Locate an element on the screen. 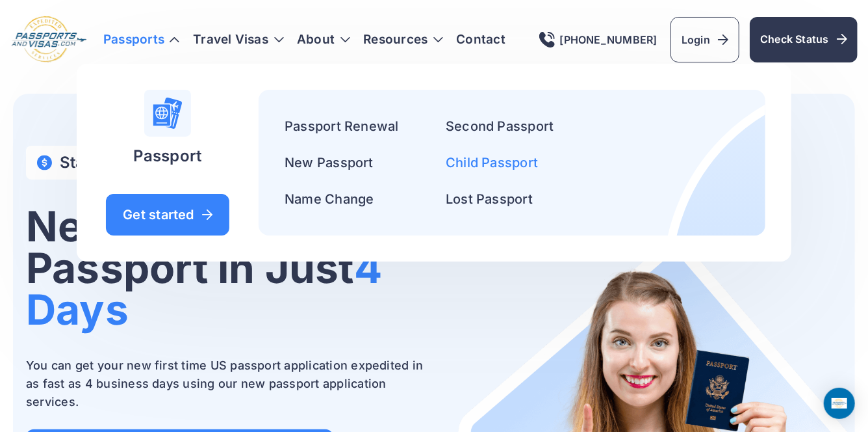 The height and width of the screenshot is (432, 868). p: You can get your new first time US passport application expedited in as fast as 4 business days u... is located at coordinates (225, 384).